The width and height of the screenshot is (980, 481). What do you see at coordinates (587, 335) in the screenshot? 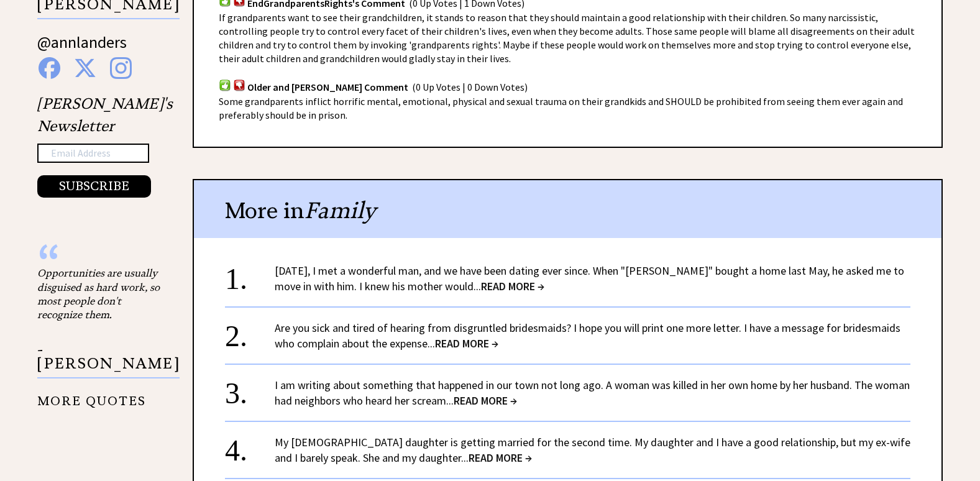
I see `a: Are you sick and tired of hearing from disgruntled bridesmaids? I hope you will print one more le...` at bounding box center [587, 335].